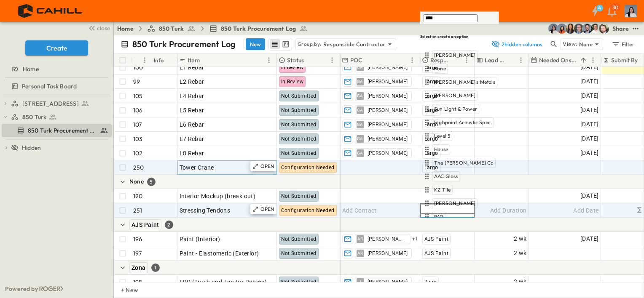  Describe the element at coordinates (293, 67) in the screenshot. I see `span: In Review` at that location.